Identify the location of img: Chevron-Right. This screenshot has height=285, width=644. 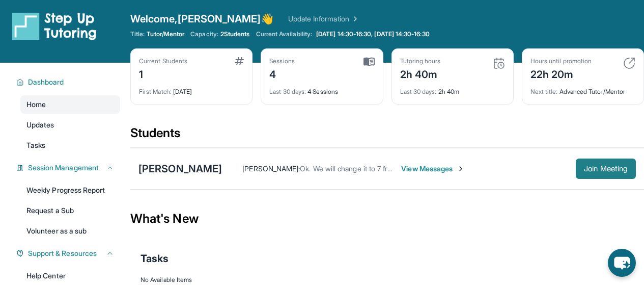
(461, 169).